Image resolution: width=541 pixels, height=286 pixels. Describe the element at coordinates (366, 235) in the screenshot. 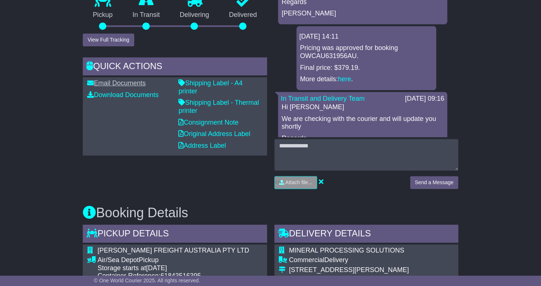

I see `div: Delivery Details` at that location.